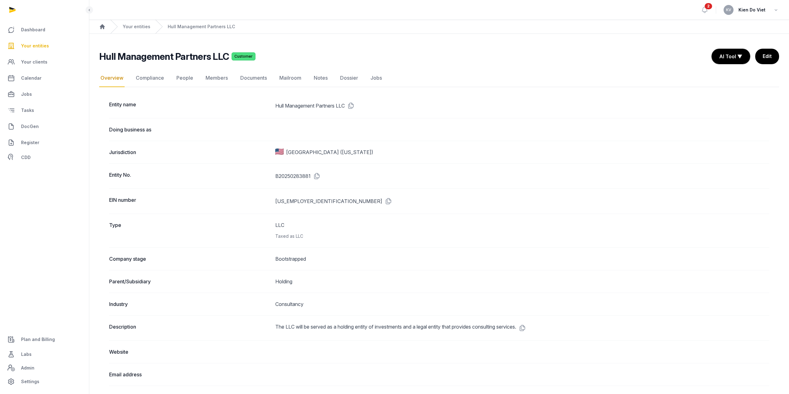  Describe the element at coordinates (522, 328) in the screenshot. I see `dd: The LLC will be served as a holding entity of investments and a legal entity that provides consul...` at that location.